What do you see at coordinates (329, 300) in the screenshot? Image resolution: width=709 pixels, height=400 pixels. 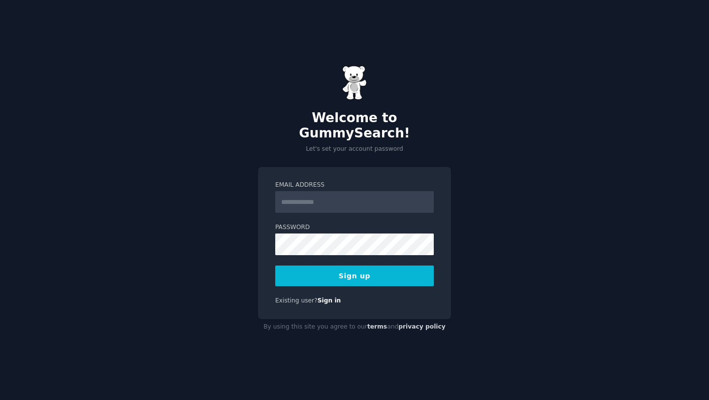 I see `a: Sign in` at bounding box center [329, 300].